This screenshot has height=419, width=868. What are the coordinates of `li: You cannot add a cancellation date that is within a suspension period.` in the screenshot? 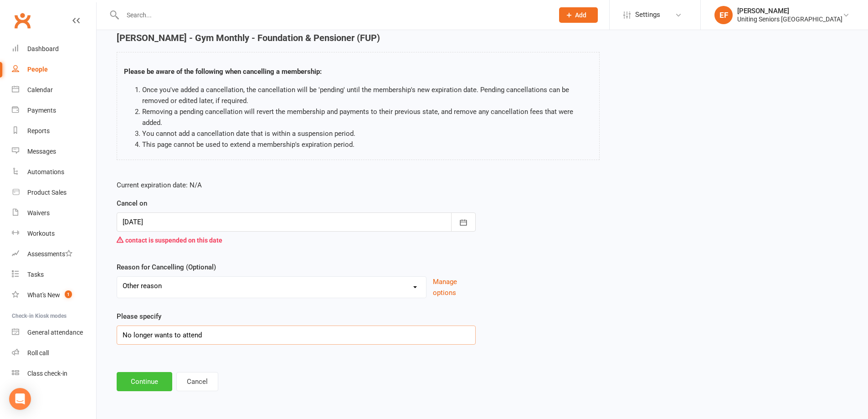 It's located at (368, 134).